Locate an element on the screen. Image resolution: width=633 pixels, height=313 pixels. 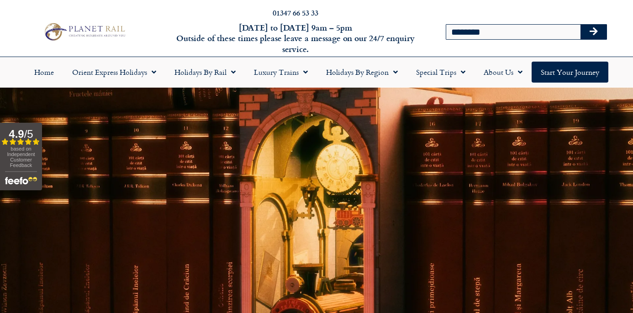
a: Home is located at coordinates (44, 72).